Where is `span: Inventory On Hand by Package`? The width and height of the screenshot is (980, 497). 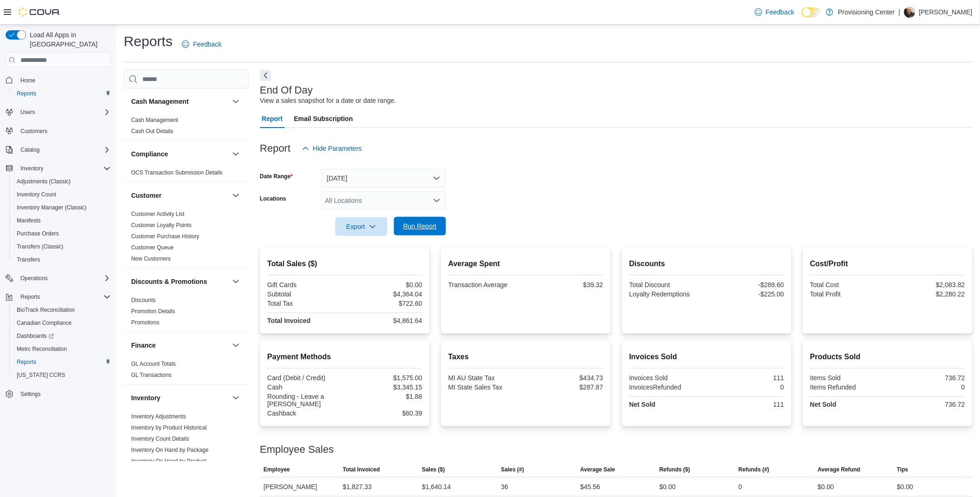 span: Inventory On Hand by Package is located at coordinates (170, 450).